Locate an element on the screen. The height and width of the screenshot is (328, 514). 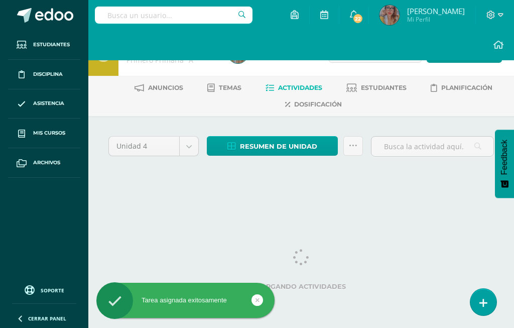
a: Disciplina is located at coordinates (44, 74).